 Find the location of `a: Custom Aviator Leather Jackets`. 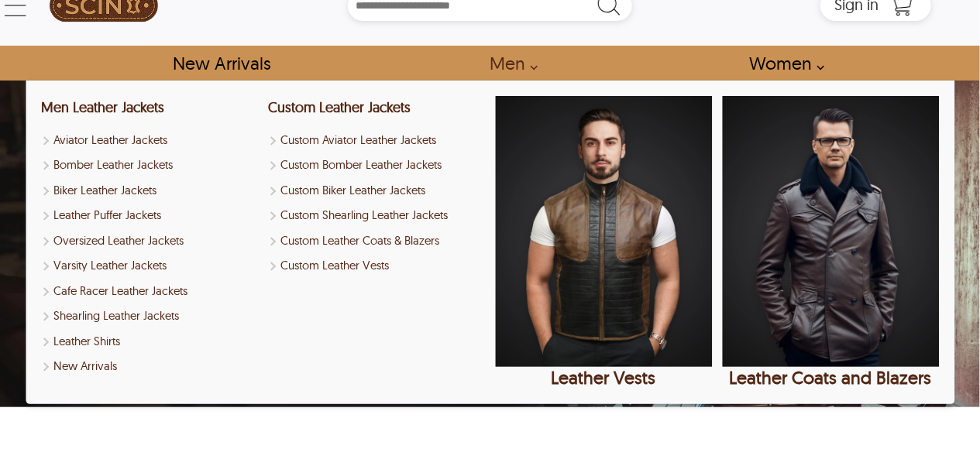

a: Custom Aviator Leather Jackets is located at coordinates (377, 140).